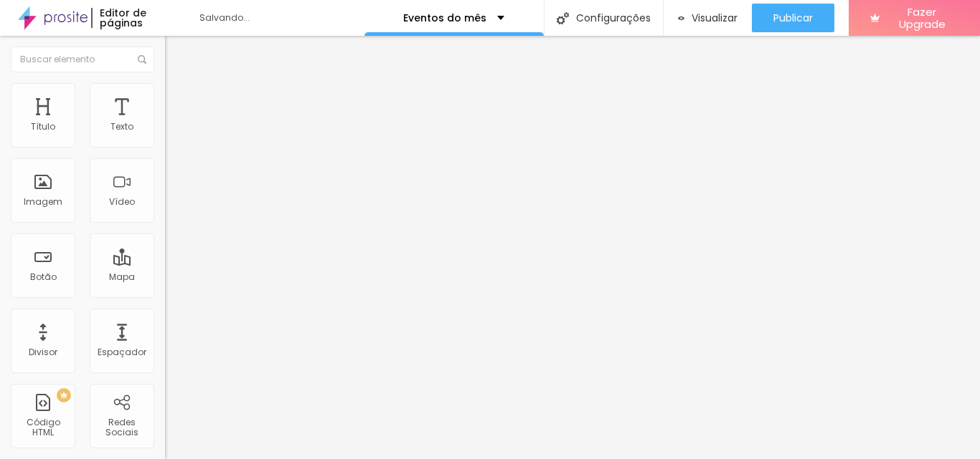 This screenshot has width=980, height=459. I want to click on div: Código HTML, so click(42, 427).